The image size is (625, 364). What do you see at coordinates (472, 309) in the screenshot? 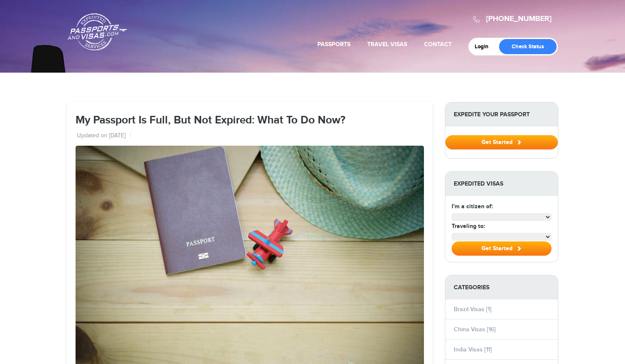
I see `a: Brazil Visas [1]` at bounding box center [472, 309].